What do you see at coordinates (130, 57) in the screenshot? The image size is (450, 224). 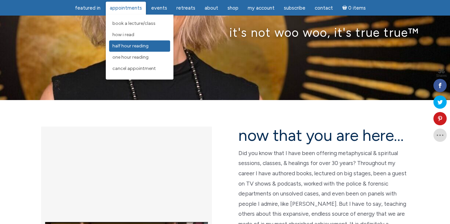 I see `span: One Hour Reading` at bounding box center [130, 57].